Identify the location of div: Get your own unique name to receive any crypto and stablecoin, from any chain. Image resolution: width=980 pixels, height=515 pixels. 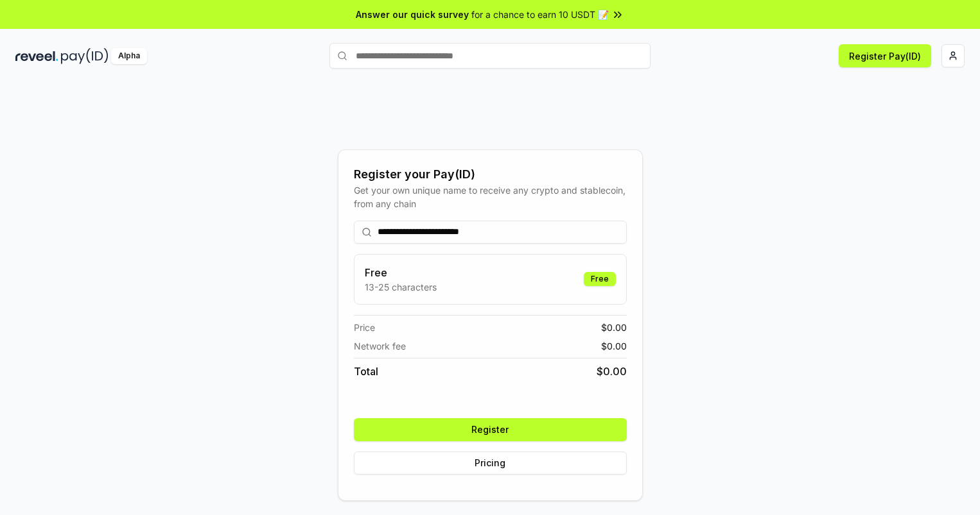
(490, 197).